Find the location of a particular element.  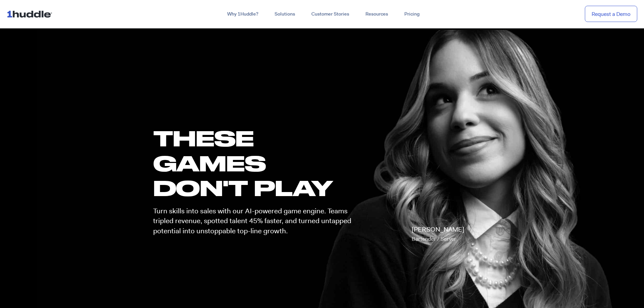

h1: these GAMES DON'T PLAY is located at coordinates (255, 163).